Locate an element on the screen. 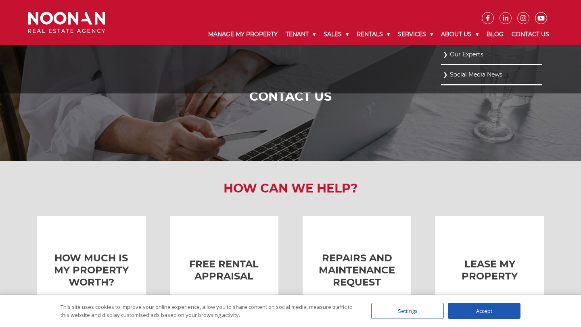  a: Social Media News is located at coordinates (491, 75).